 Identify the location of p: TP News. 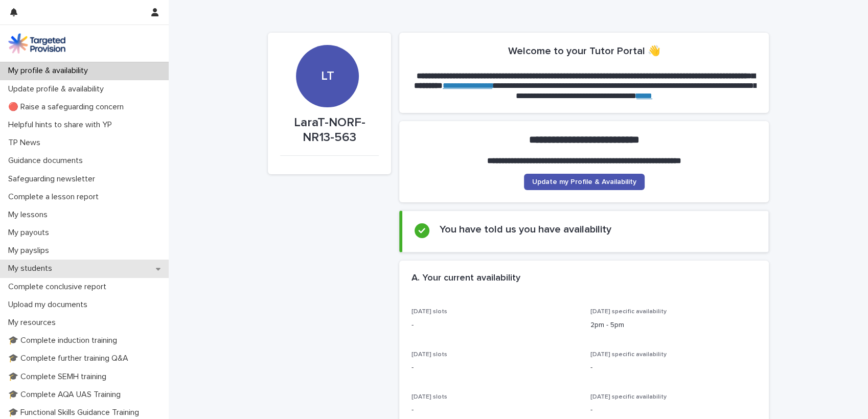
(26, 143).